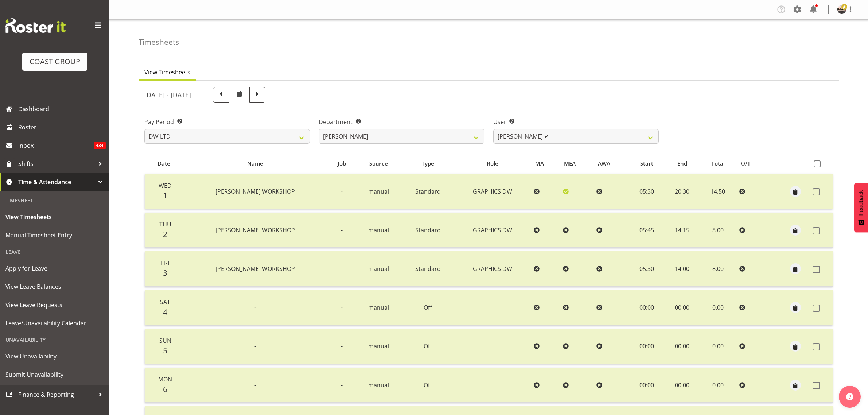 This screenshot has height=415, width=868. I want to click on a: Submit Unavailability, so click(55, 375).